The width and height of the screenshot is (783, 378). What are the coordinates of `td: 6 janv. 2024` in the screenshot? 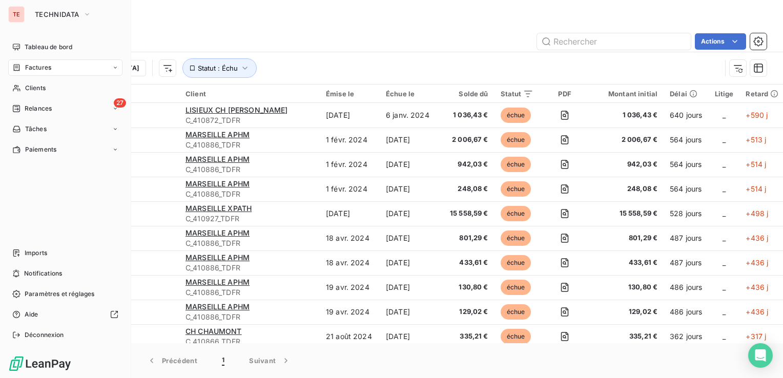 It's located at (409, 115).